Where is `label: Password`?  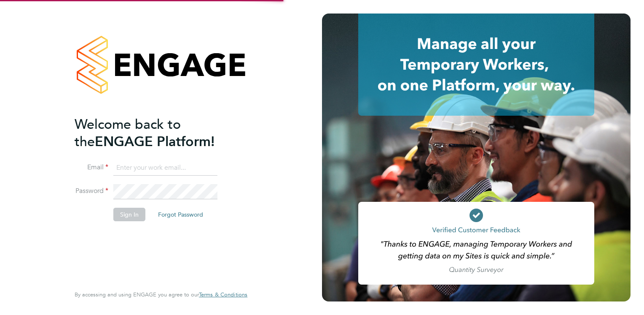 label: Password is located at coordinates (92, 191).